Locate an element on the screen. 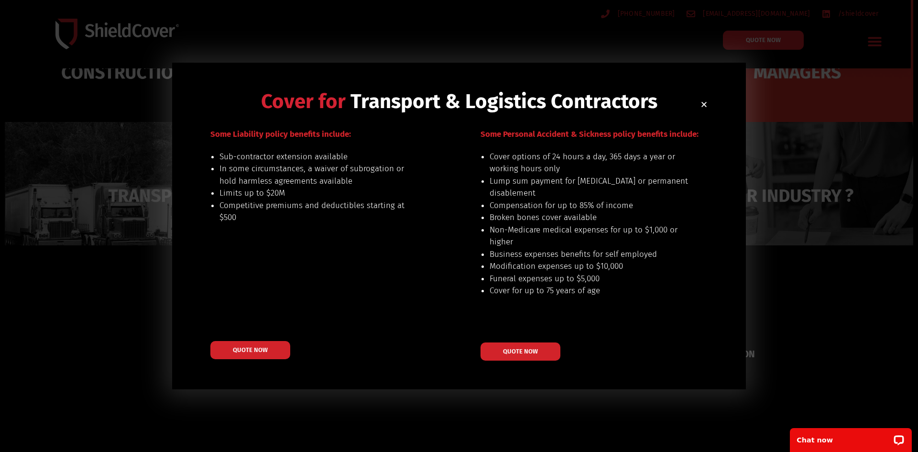 This screenshot has width=918, height=452. li: Funeral expenses up to $5,000 is located at coordinates (589, 279).